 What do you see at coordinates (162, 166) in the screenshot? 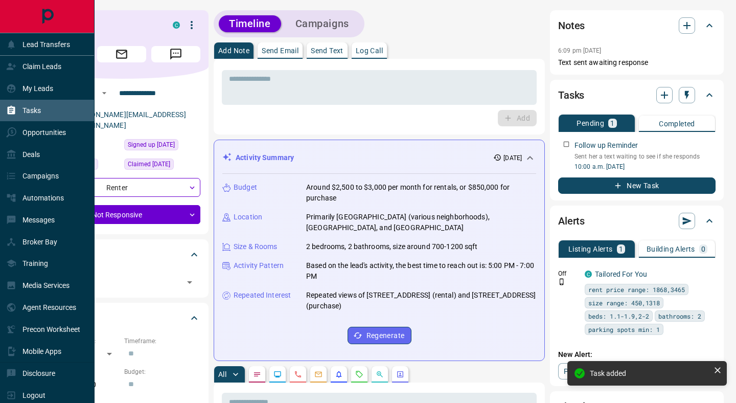
I see `div: Sat Sep 06 2025` at bounding box center [162, 166].